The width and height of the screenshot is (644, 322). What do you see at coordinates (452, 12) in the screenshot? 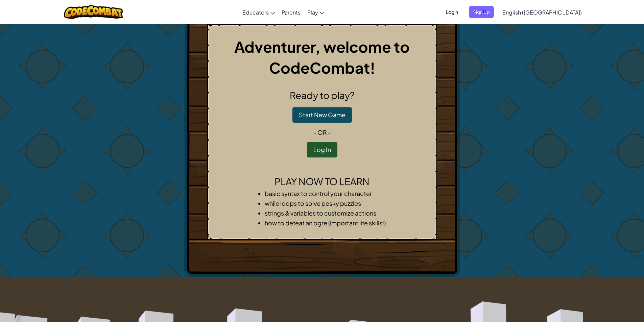
I see `button: Login` at bounding box center [452, 12].